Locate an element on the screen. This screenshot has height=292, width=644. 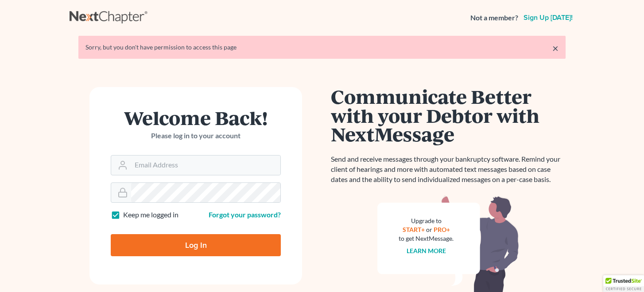
div: TrustedSite Certified is located at coordinates (623, 284).